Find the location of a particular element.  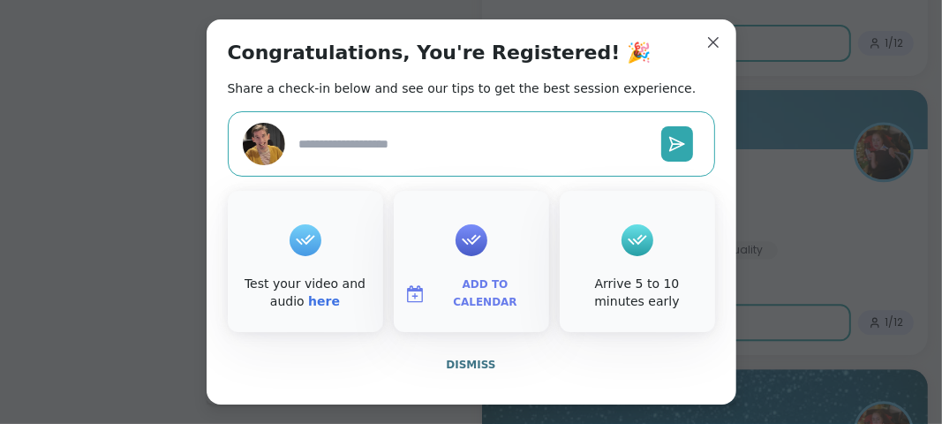

h2: Share a check-in below and see our tips to get the best session experience. is located at coordinates (462, 88).